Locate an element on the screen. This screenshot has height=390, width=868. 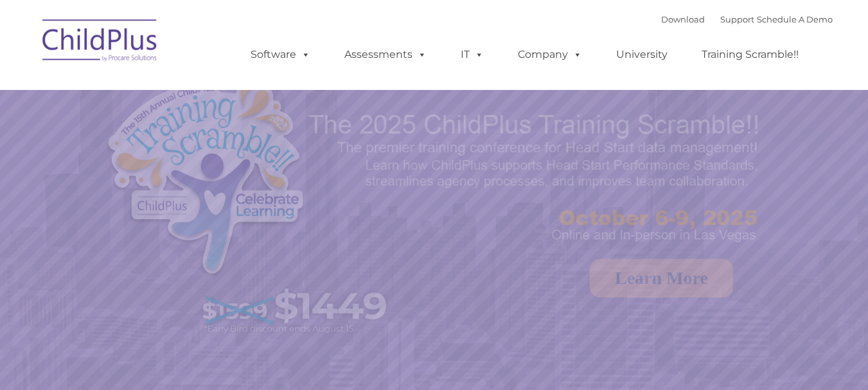
a: Learn More is located at coordinates (661, 278).